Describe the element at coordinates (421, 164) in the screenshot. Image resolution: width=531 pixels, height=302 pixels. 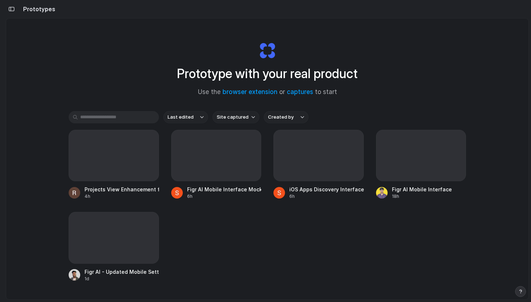
I see `a: Figr AI Mobile Interface18h` at that location.